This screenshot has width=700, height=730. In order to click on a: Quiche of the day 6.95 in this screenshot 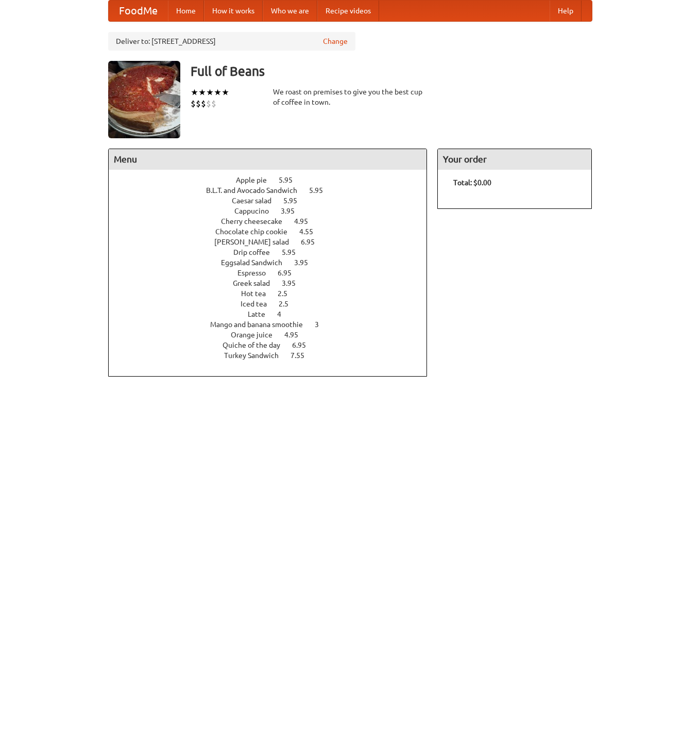, I will do `click(273, 345)`.